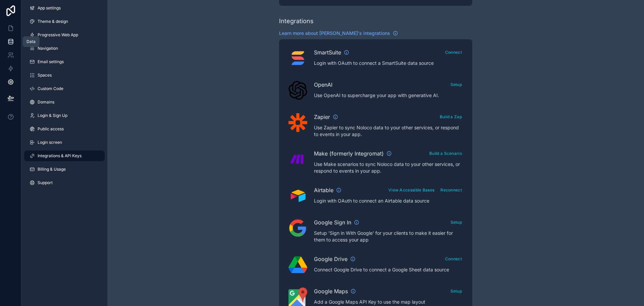 The width and height of the screenshot is (644, 306). Describe the element at coordinates (389, 63) in the screenshot. I see `p: Login with OAuth to connect a SmartSuite data source` at that location.